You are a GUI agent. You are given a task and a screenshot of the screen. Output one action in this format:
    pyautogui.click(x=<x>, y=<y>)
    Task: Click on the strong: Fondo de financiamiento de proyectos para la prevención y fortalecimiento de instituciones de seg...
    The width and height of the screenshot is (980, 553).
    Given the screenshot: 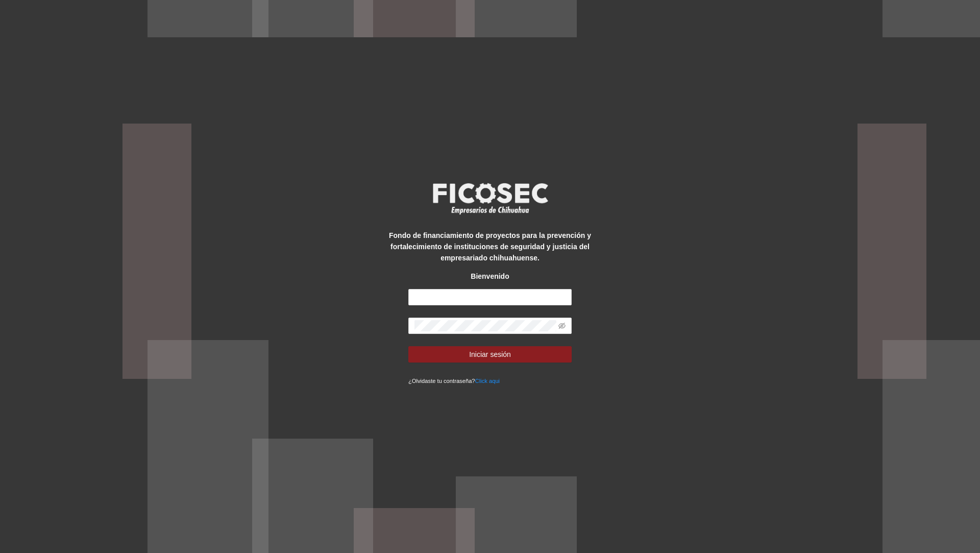 What is the action you would take?
    pyautogui.click(x=490, y=247)
    